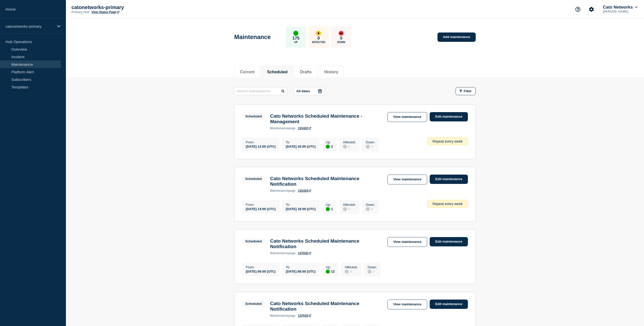 The height and width of the screenshot is (326, 644). Describe the element at coordinates (468, 91) in the screenshot. I see `span: Filter` at that location.